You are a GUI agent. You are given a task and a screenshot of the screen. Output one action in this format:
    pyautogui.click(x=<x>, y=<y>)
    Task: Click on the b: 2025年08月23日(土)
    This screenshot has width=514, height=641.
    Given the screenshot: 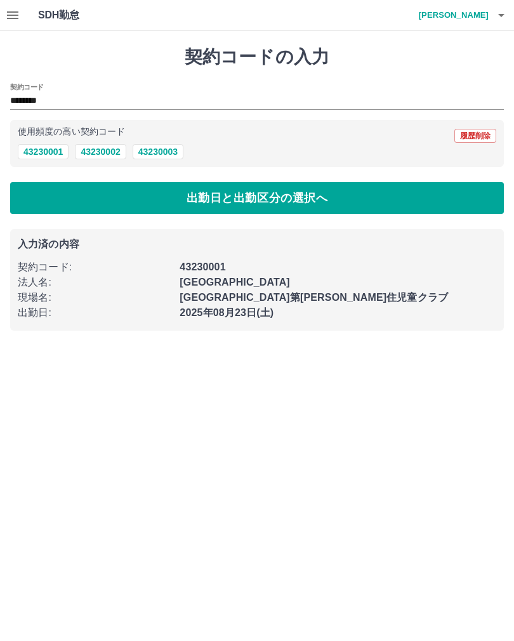 What is the action you would take?
    pyautogui.click(x=227, y=312)
    